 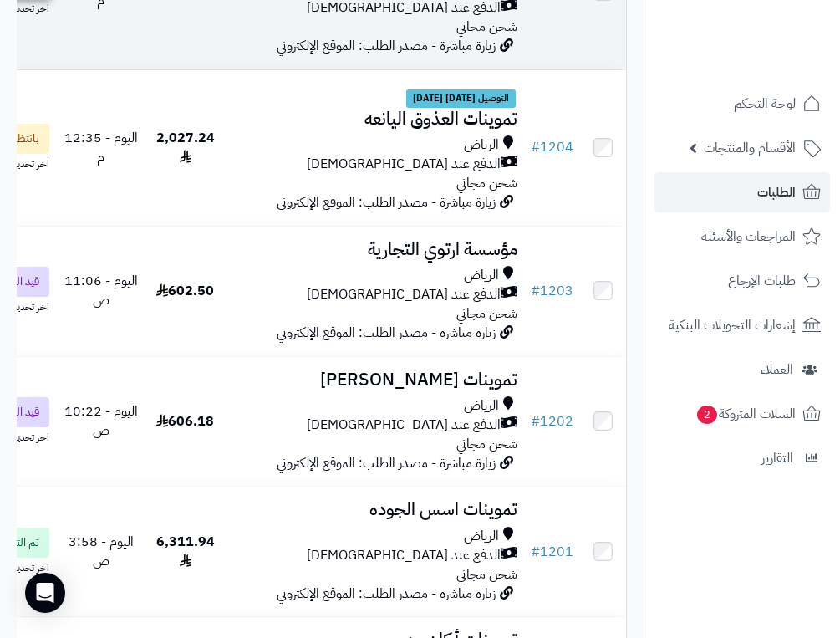 I want to click on a: طلبات الإرجاع, so click(x=742, y=281).